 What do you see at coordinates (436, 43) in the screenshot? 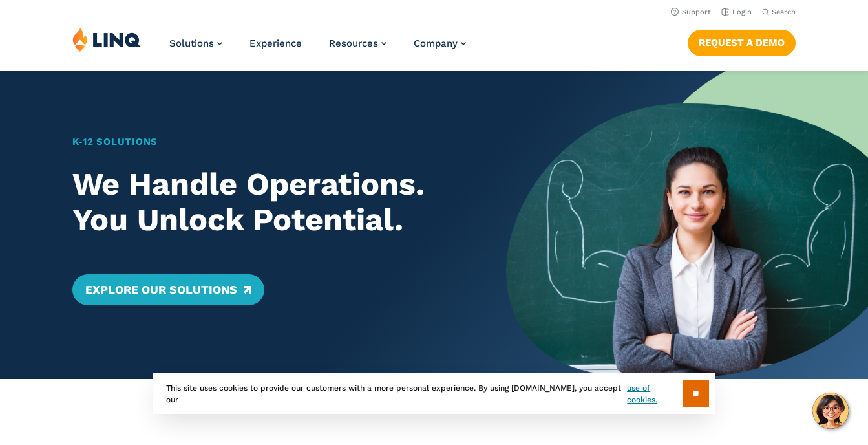
I see `span: Company` at bounding box center [436, 43].